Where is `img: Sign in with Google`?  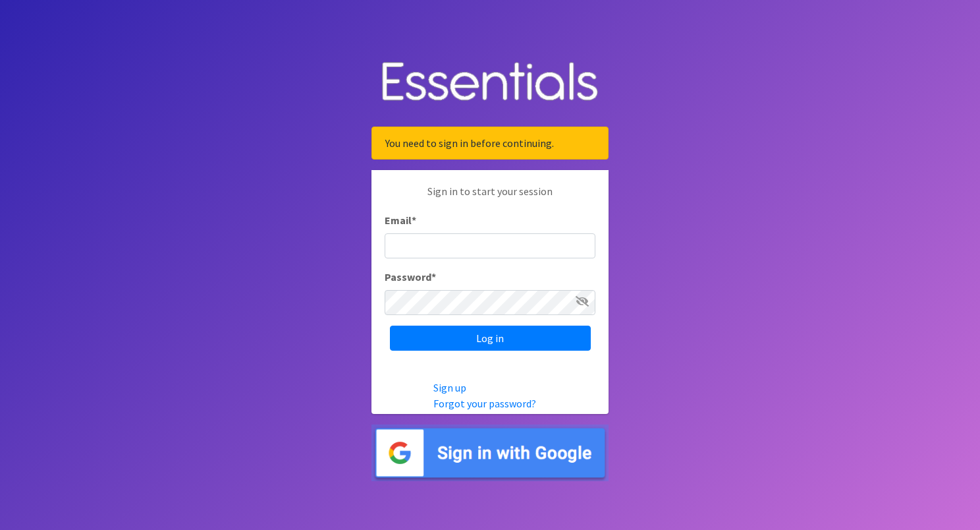
img: Sign in with Google is located at coordinates (490, 452).